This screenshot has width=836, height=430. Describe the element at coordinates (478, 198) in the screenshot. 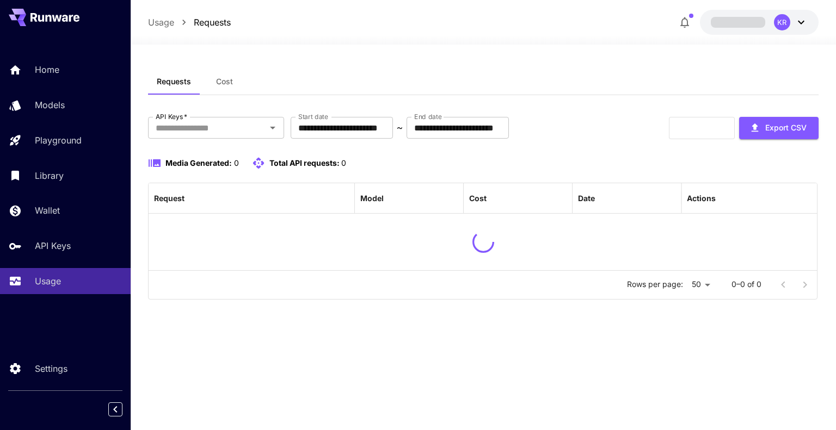

I see `div: Cost` at that location.